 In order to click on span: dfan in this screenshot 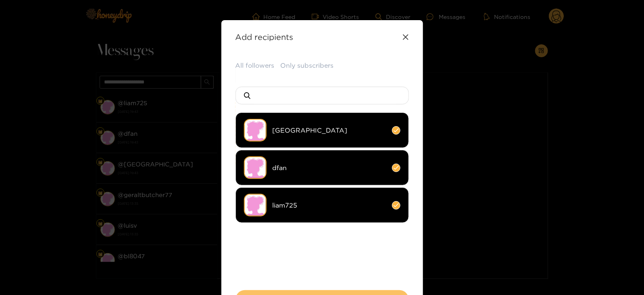, I will do `click(329, 168)`.